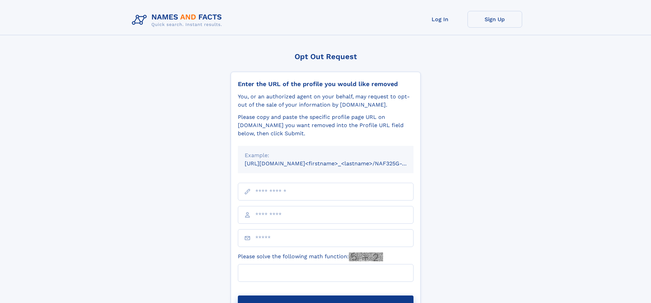 This screenshot has width=651, height=303. I want to click on img: Logo Names and Facts, so click(178, 20).